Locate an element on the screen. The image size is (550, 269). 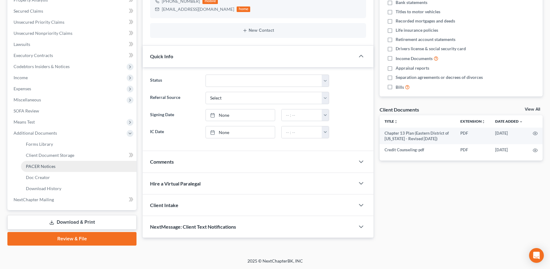
span: Download History is located at coordinates (43, 188).